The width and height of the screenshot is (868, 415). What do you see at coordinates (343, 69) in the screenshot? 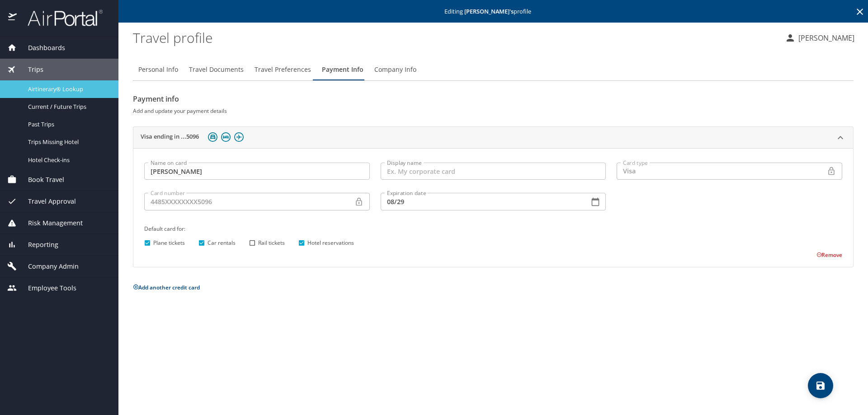
I see `span: Payment Info` at bounding box center [343, 69].